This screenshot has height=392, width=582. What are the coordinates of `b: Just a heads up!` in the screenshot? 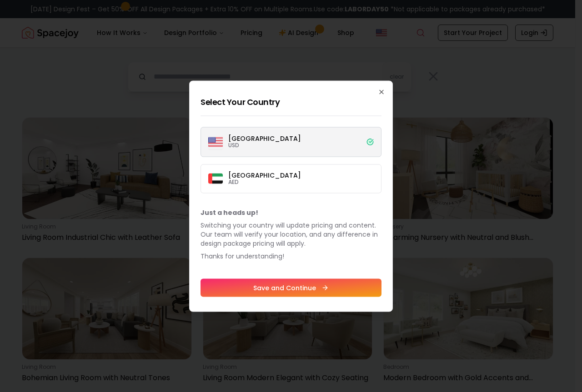 It's located at (229, 212).